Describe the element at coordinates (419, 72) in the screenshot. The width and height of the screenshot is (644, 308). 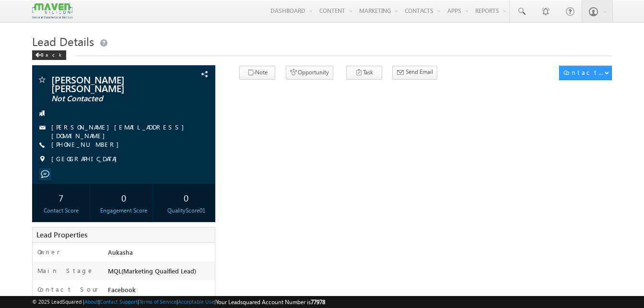
I see `span: Send Email` at that location.